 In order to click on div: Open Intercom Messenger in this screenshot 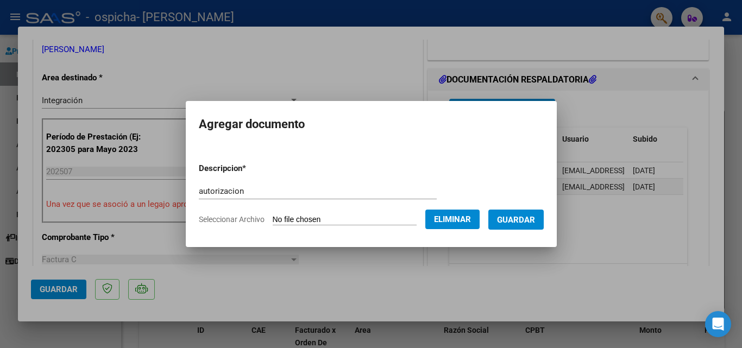, I will do `click(718, 324)`.